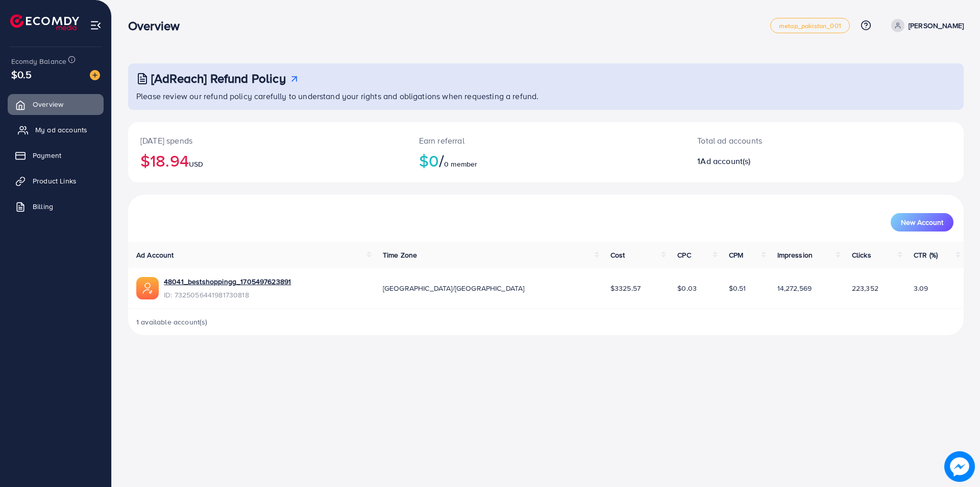 The image size is (980, 487). Describe the element at coordinates (56, 105) in the screenshot. I see `a: Overview` at that location.